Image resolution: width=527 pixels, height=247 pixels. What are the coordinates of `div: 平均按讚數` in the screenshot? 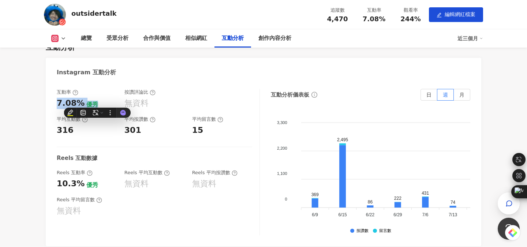 It's located at (140, 119).